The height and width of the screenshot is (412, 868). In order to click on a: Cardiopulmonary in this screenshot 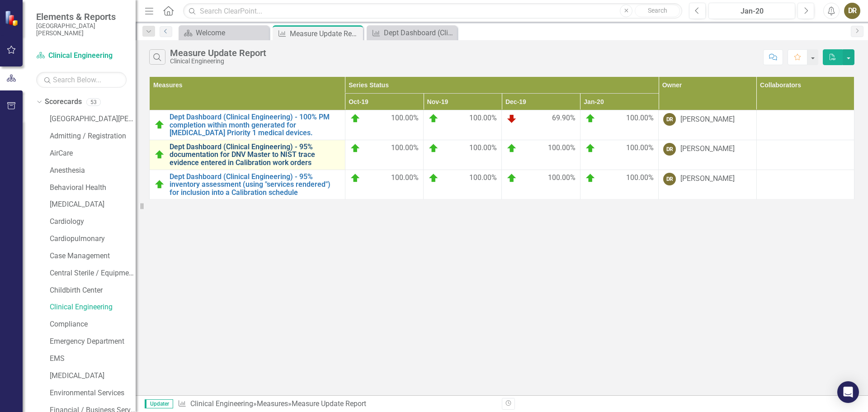, I will do `click(93, 238)`.